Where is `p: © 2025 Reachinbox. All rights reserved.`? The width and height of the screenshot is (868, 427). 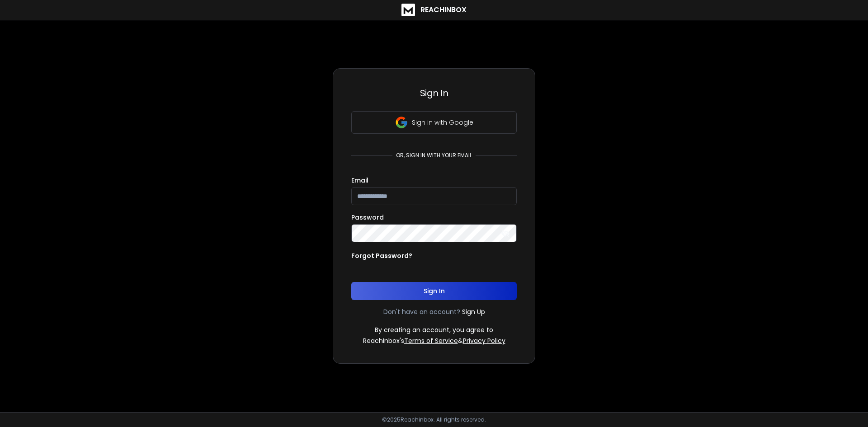
p: © 2025 Reachinbox. All rights reserved. is located at coordinates (434, 420).